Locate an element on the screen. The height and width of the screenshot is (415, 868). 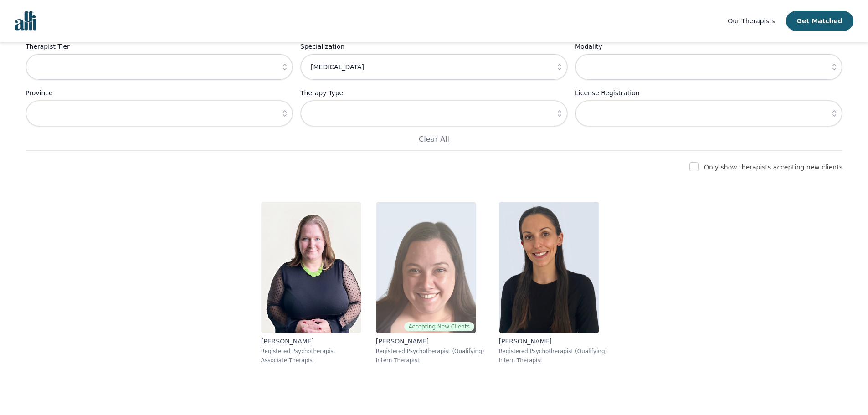
span: Our Therapists is located at coordinates (751, 21).